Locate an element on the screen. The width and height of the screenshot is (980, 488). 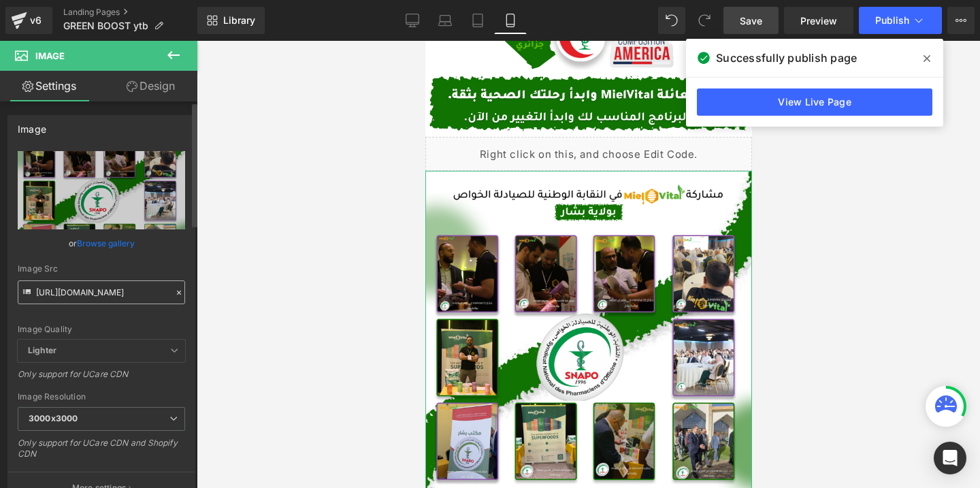
div: v6 is located at coordinates (35, 20).